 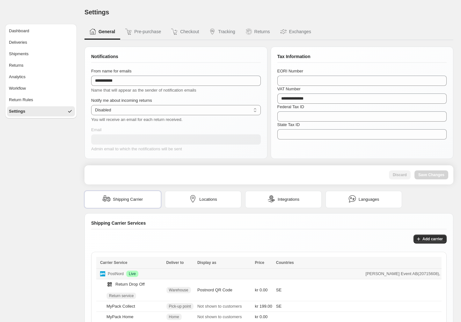 I want to click on img: Logo, so click(x=103, y=274).